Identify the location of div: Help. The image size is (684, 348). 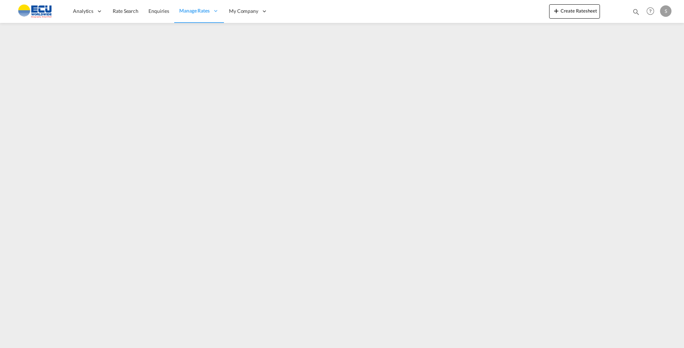
(652, 11).